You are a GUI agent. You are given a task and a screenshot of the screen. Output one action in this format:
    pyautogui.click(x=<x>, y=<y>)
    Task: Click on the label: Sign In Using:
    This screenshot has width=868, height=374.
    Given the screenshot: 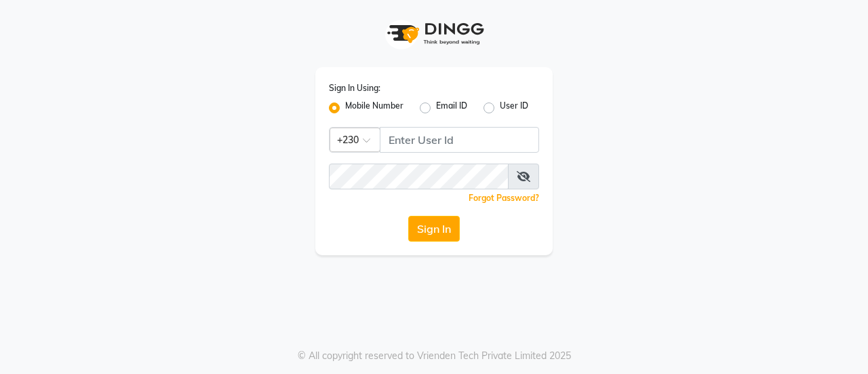 What is the action you would take?
    pyautogui.click(x=355, y=88)
    